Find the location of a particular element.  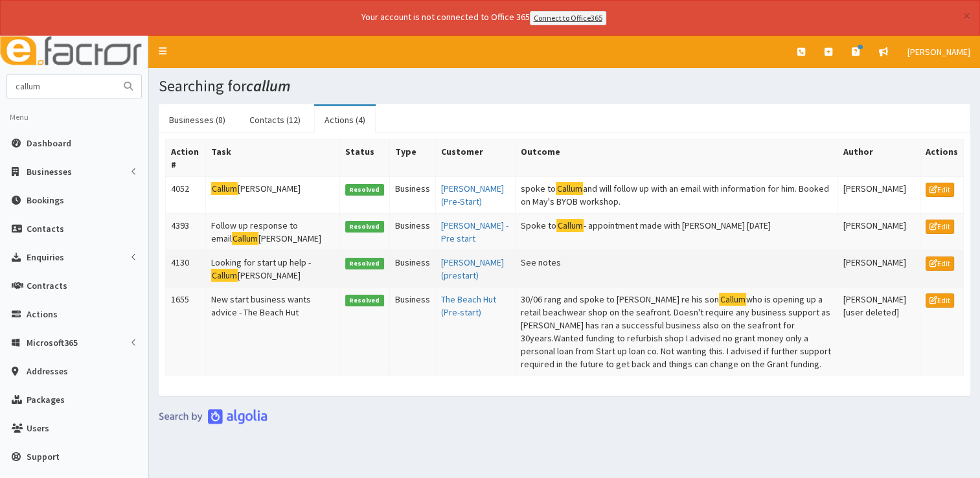

span: Contracts is located at coordinates (47, 286).